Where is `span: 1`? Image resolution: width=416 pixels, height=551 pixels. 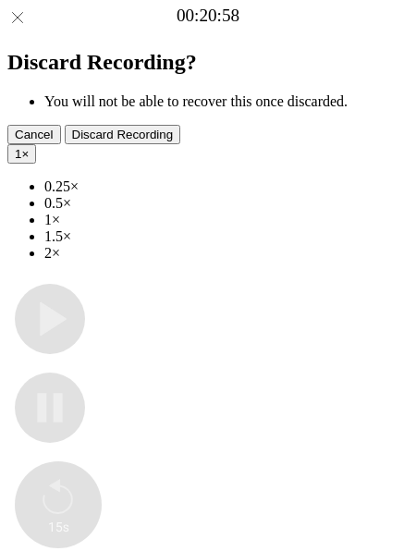
span: 1 is located at coordinates (18, 153).